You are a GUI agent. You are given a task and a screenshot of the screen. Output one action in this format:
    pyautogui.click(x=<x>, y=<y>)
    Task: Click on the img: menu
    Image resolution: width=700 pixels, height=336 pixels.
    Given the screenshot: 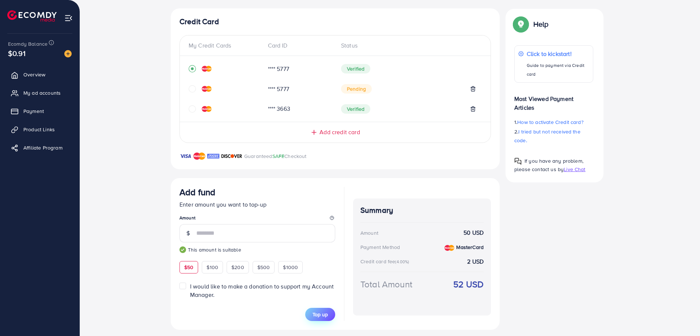 What is the action you would take?
    pyautogui.click(x=68, y=18)
    